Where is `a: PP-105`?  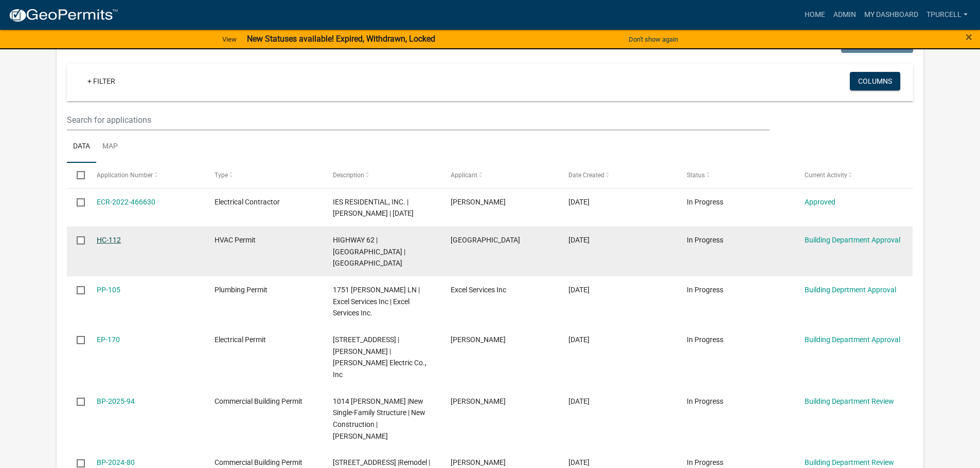
a: PP-105 is located at coordinates (108, 290).